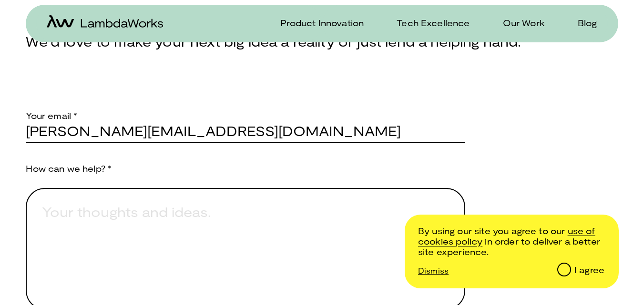 This screenshot has height=305, width=644. What do you see at coordinates (433, 271) in the screenshot?
I see `p: Dismiss` at bounding box center [433, 271].